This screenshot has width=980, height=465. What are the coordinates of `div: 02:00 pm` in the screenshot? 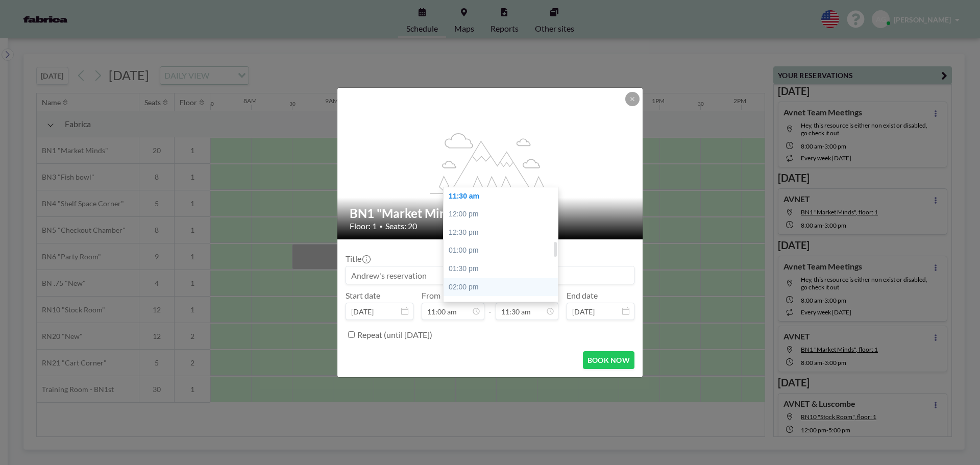 It's located at (503, 287).